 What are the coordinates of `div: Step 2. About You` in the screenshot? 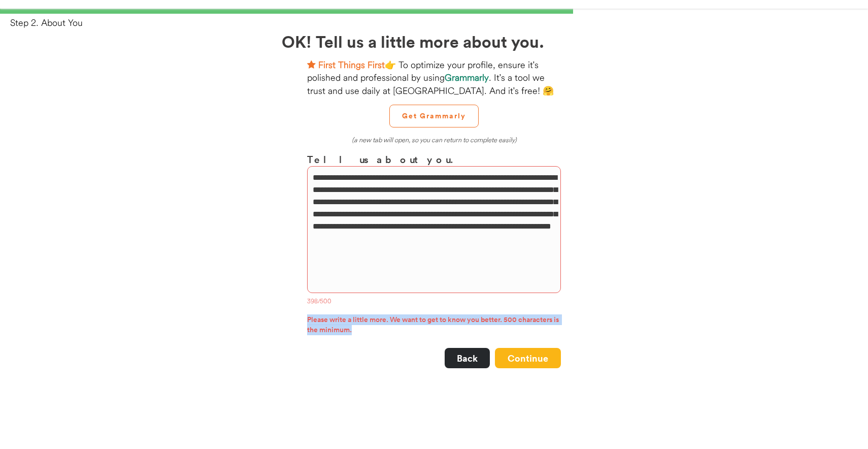 It's located at (439, 23).